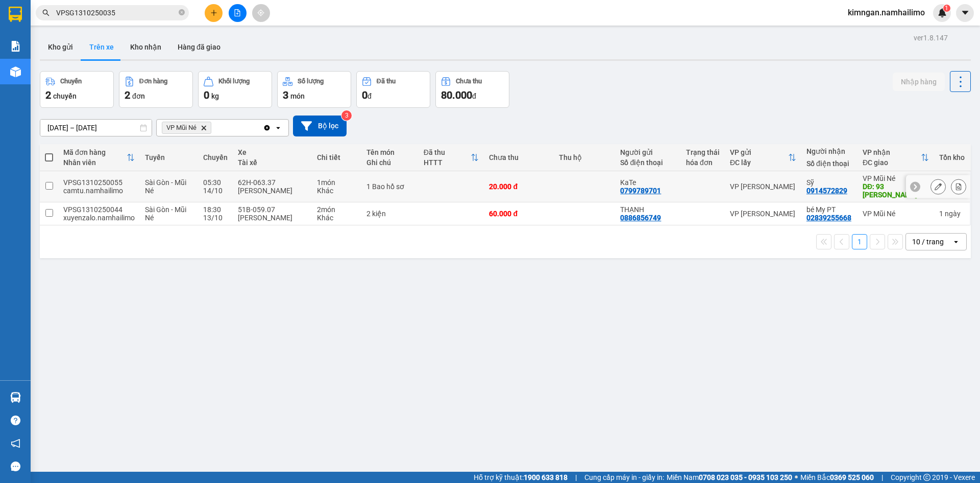 This screenshot has height=483, width=980. I want to click on div: Ghi chú, so click(390, 163).